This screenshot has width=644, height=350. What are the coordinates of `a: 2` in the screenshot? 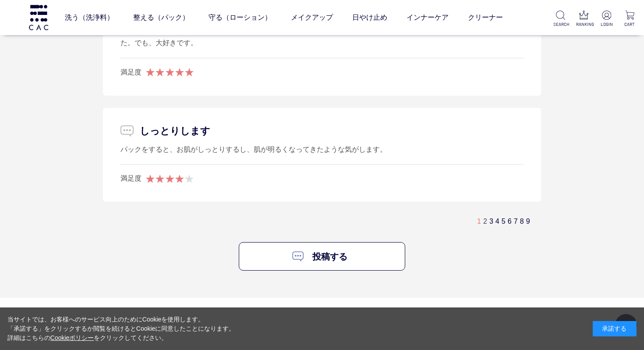 It's located at (485, 221).